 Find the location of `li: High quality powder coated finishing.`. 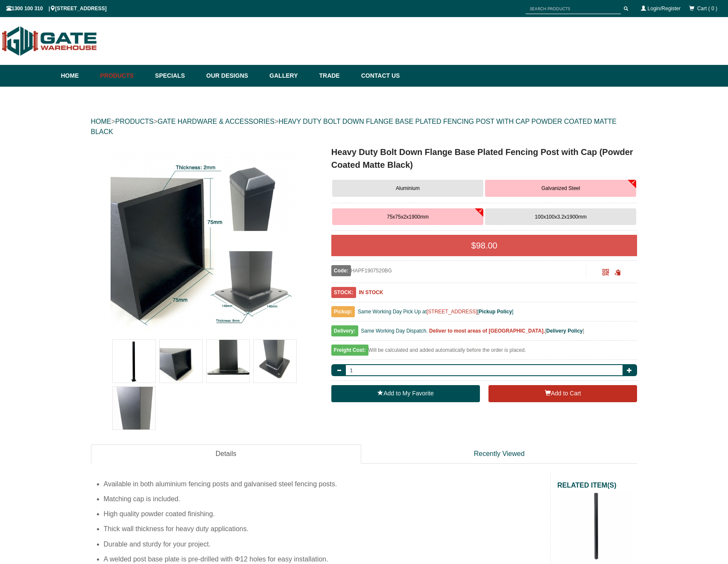

li: High quality powder coated finishing. is located at coordinates (324, 514).